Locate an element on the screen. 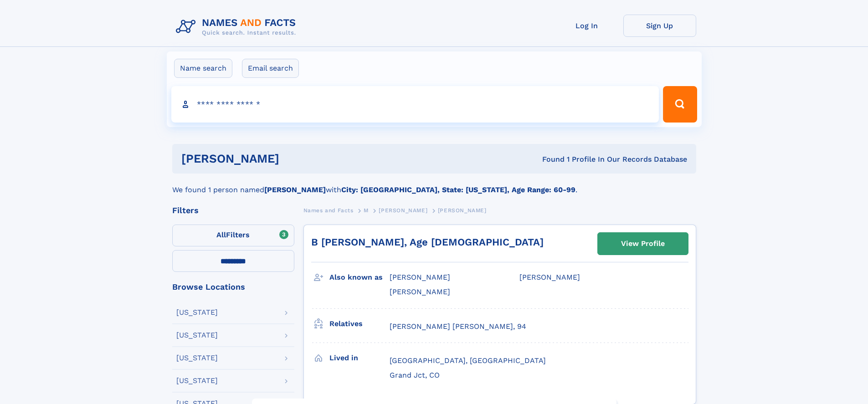 Image resolution: width=868 pixels, height=404 pixels. a: Sign Up is located at coordinates (660, 26).